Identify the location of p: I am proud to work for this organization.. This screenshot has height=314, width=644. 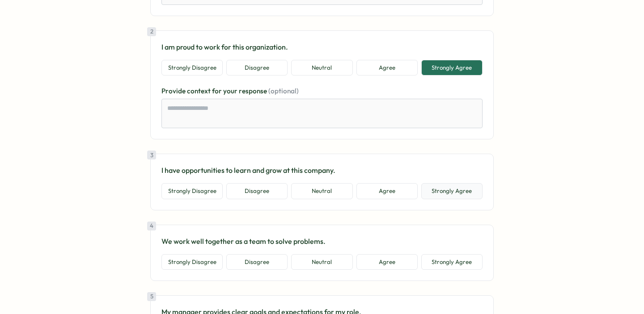
(322, 47).